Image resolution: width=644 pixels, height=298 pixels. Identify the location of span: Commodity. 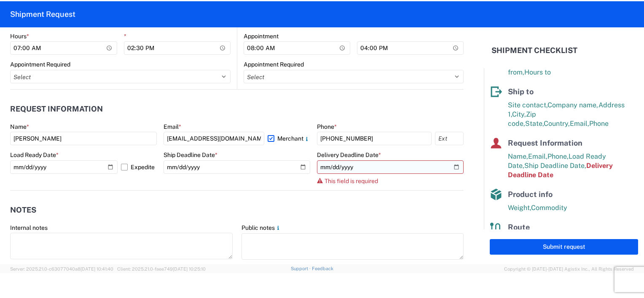
(549, 207).